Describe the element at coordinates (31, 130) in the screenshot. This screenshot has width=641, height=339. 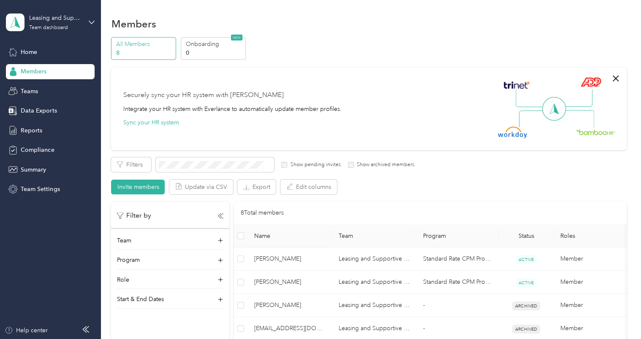
I see `span: Reports` at that location.